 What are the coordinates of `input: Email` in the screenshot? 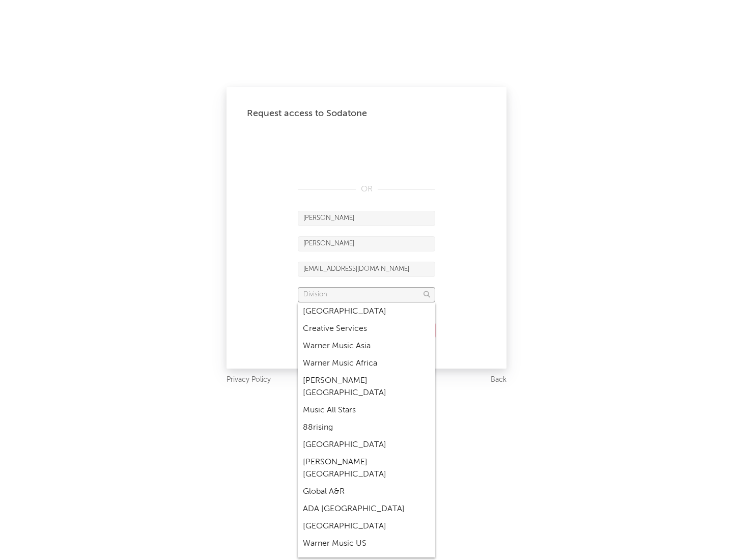 It's located at (366, 269).